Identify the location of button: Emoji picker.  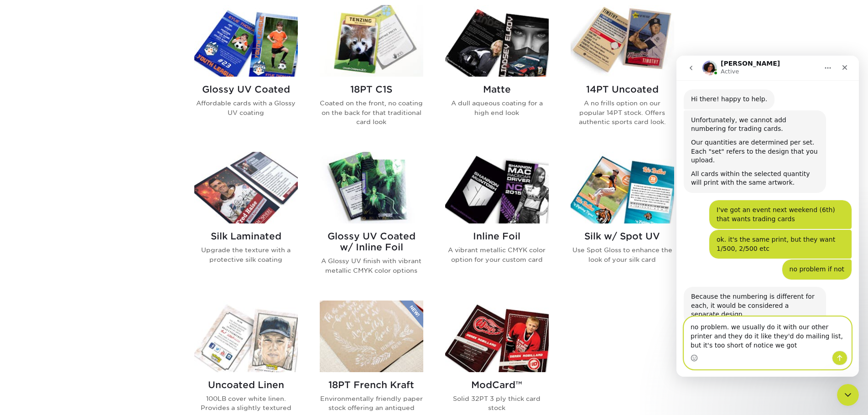
(18, 303).